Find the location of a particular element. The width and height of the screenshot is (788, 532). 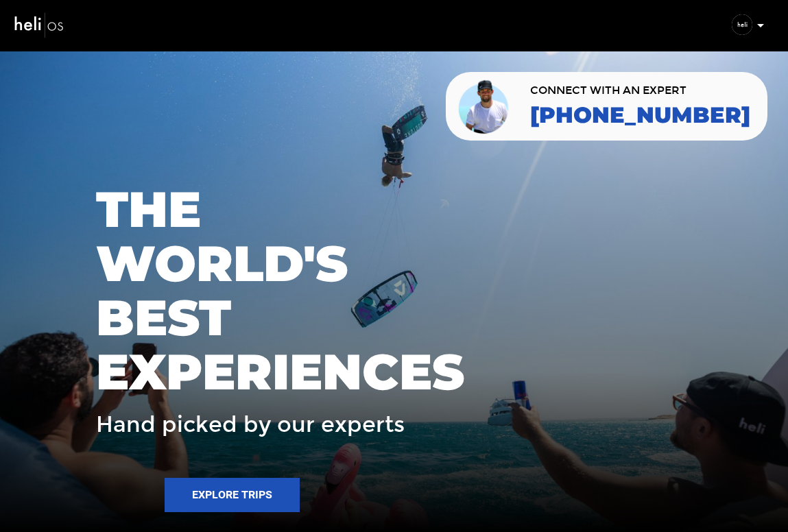

span: THE WORLD'S BEST EXPERIENCES is located at coordinates (215, 291).